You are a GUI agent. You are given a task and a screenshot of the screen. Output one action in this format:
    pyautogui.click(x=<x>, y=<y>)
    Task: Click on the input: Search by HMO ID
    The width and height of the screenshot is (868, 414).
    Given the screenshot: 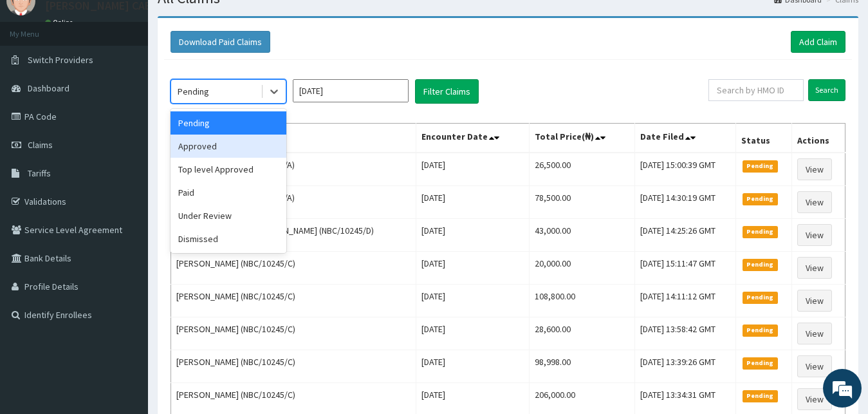 What is the action you would take?
    pyautogui.click(x=756, y=90)
    